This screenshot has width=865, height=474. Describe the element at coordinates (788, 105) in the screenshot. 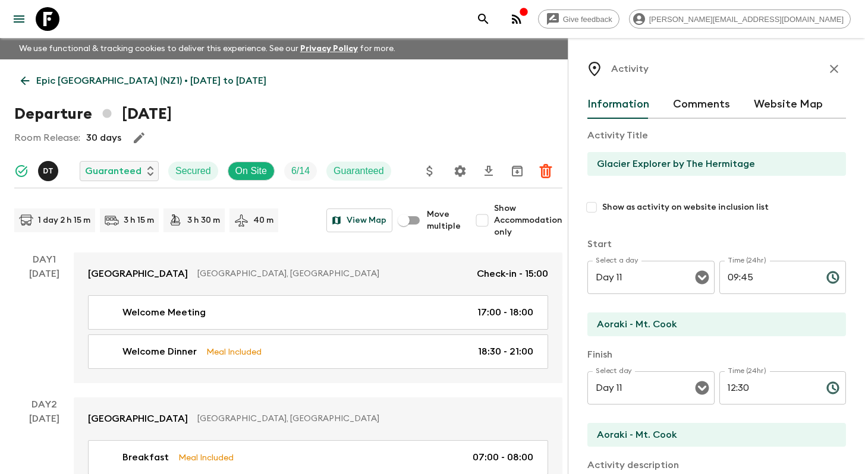

I see `button: Website Map` at that location.